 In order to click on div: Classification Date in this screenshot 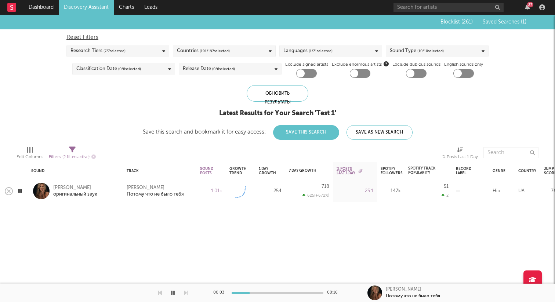, I will do `click(109, 69)`.